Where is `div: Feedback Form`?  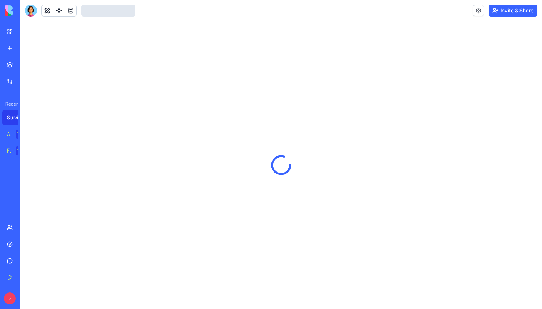 div: Feedback Form is located at coordinates (9, 151).